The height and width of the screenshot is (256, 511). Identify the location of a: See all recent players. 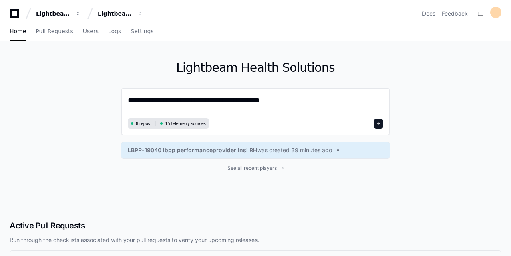
(255, 168).